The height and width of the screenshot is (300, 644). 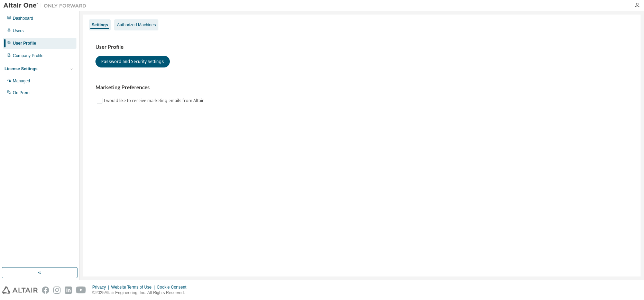 I want to click on div: On Prem, so click(x=21, y=92).